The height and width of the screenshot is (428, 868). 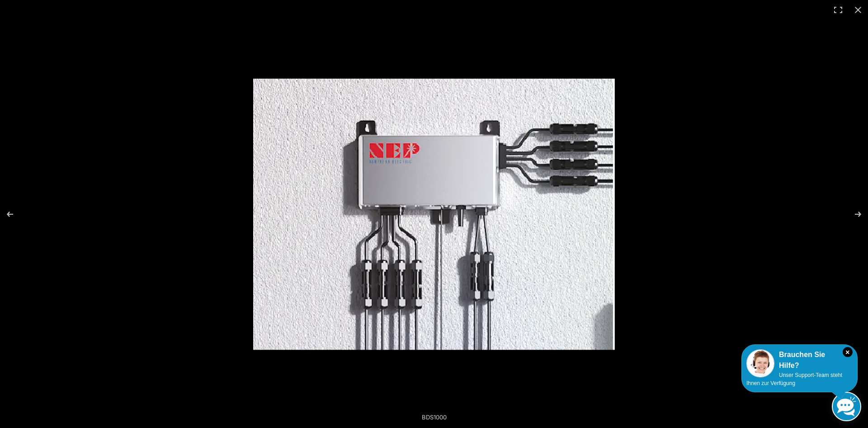 I want to click on div: Brauchen Sie Hilfe?, so click(x=799, y=360).